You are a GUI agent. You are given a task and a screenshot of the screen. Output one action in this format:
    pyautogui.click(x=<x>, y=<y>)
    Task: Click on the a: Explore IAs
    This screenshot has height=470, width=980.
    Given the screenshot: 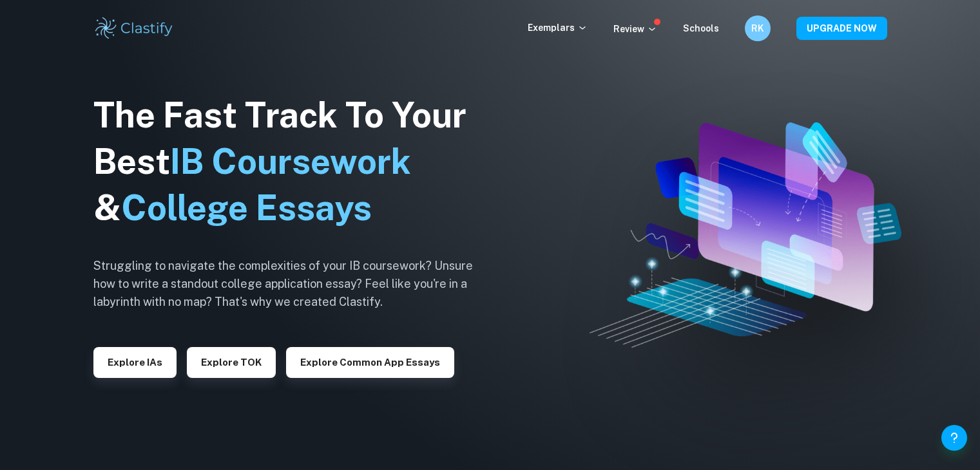 What is the action you would take?
    pyautogui.click(x=135, y=361)
    